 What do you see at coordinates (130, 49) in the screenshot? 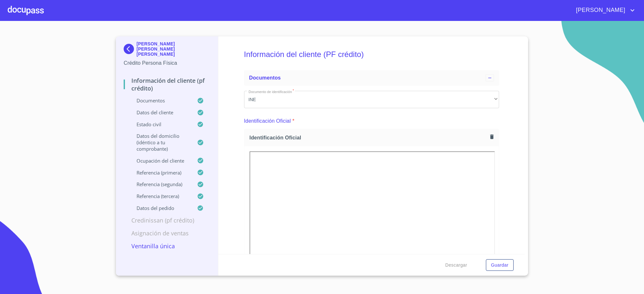
I see `img: Docupass spot blue` at bounding box center [130, 49].